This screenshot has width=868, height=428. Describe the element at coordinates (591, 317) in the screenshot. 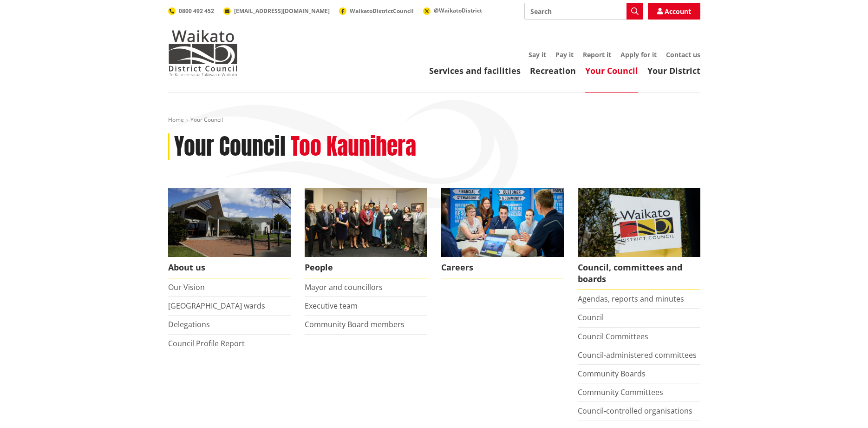

I see `a: Council` at that location.